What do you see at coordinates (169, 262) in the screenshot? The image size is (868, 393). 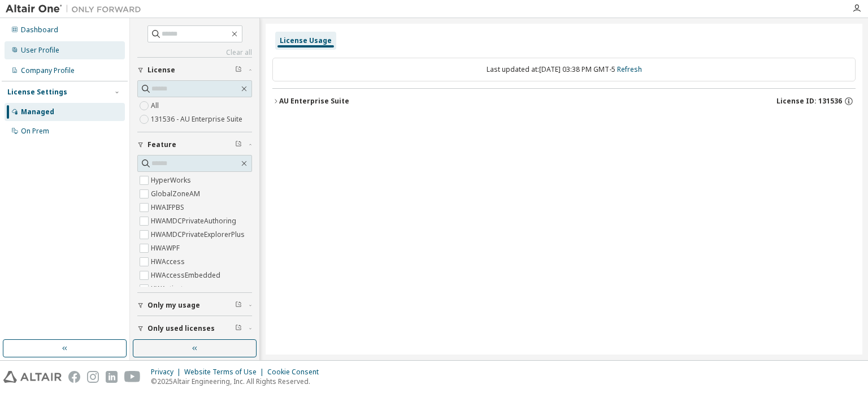 I see `label: HWAccess` at bounding box center [169, 262].